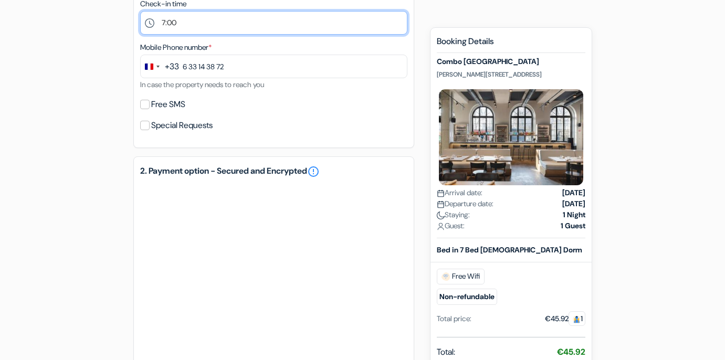  I want to click on span: Arrival date:, so click(459, 193).